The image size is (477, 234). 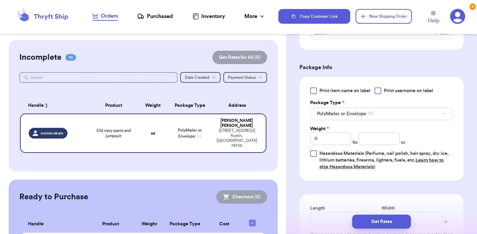 I want to click on div: Purchased, so click(x=155, y=16).